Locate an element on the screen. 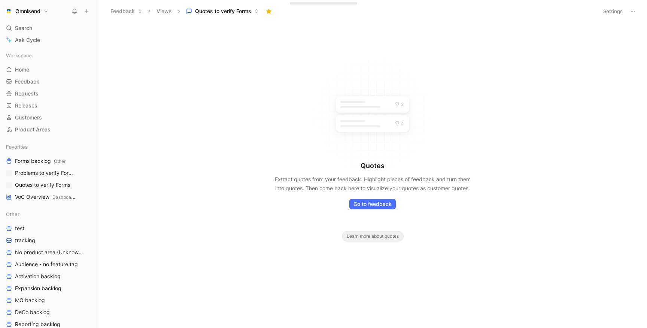 Image resolution: width=647 pixels, height=328 pixels. span: Learn more about quotes is located at coordinates (372, 236).